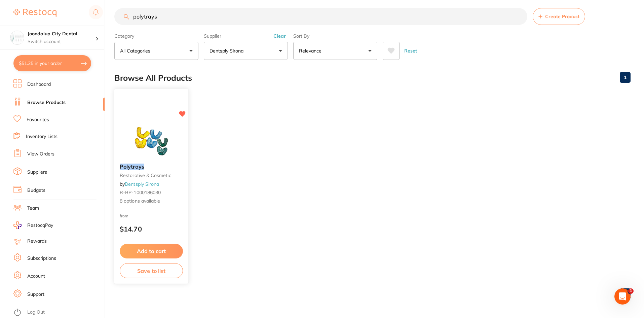  I want to click on span: R-BP-1000186030, so click(140, 192).